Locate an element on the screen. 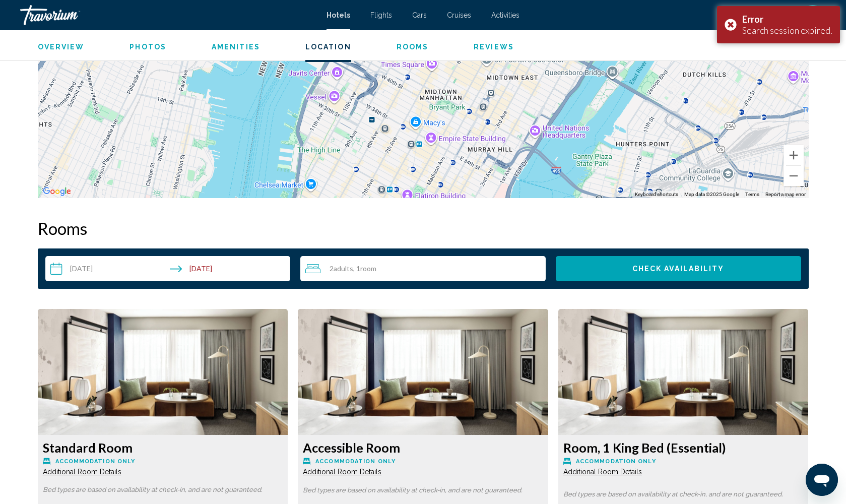 This screenshot has height=504, width=846. a: Activities is located at coordinates (506, 15).